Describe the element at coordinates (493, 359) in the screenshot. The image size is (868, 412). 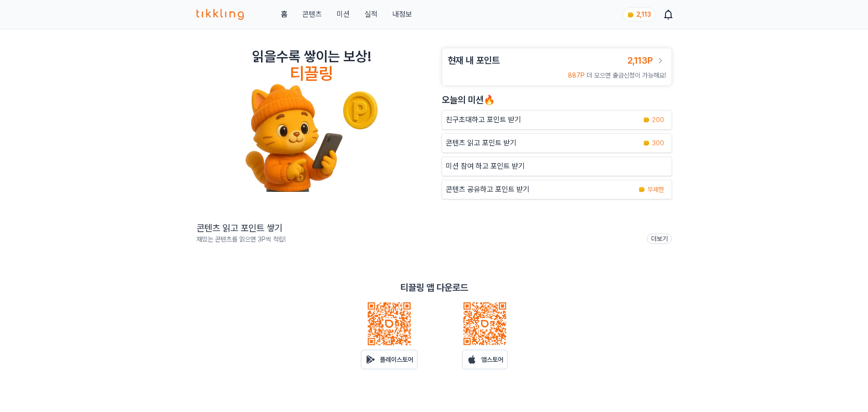
I see `p: 앱스토어` at that location.